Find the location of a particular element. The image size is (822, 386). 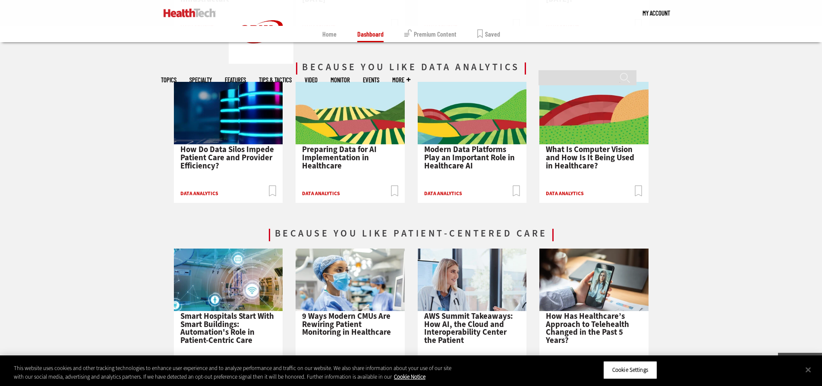

button: Cookie Settings is located at coordinates (630, 371).